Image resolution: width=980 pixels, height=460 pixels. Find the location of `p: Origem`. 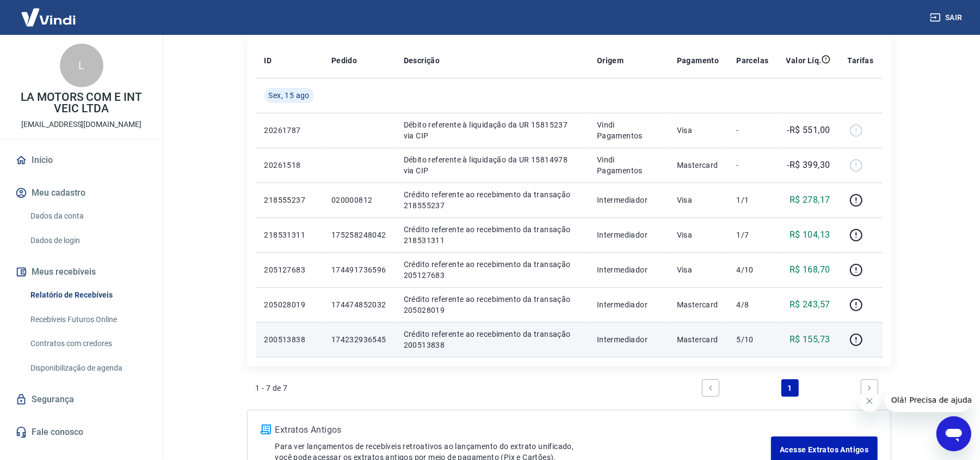

p: Origem is located at coordinates (610, 61).